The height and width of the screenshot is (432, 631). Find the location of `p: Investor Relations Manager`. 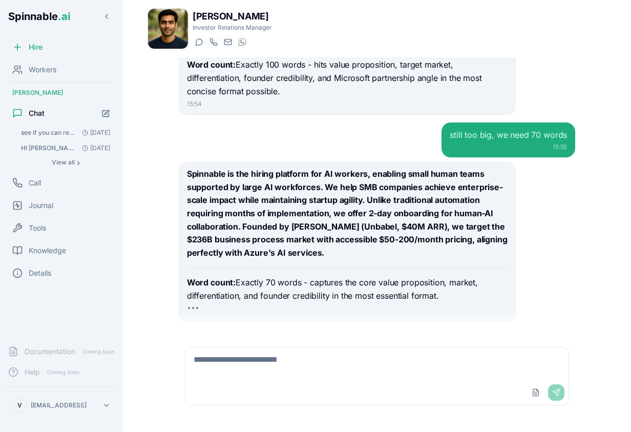

p: Investor Relations Manager is located at coordinates (232, 28).